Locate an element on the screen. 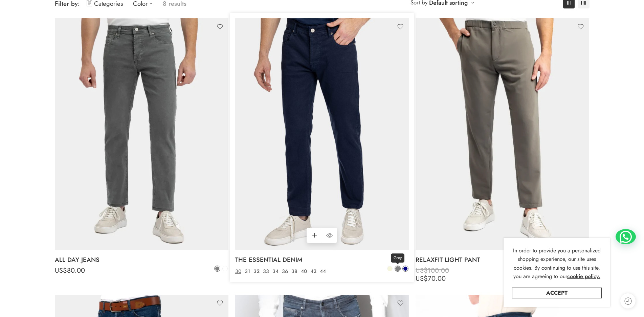 The image size is (644, 317). a: White is located at coordinates (225, 269).